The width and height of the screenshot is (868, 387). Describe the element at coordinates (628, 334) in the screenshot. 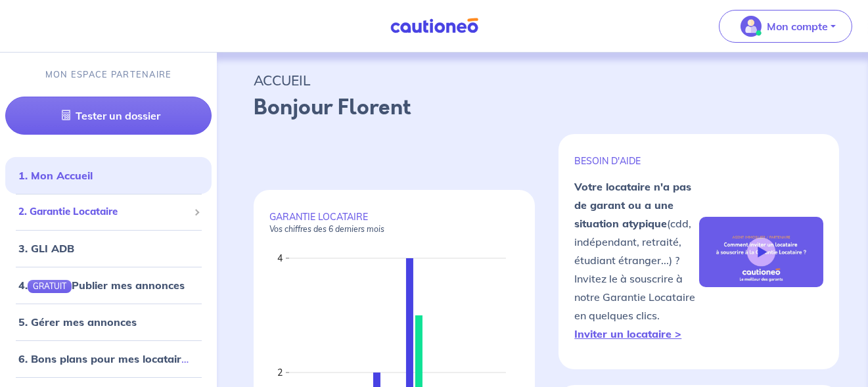

I see `strong: Inviter un locataire >` at that location.